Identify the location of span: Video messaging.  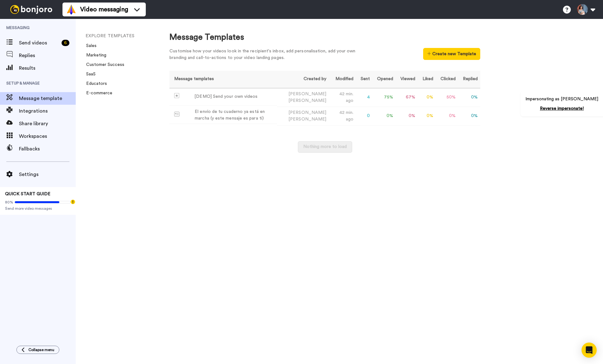
(104, 9).